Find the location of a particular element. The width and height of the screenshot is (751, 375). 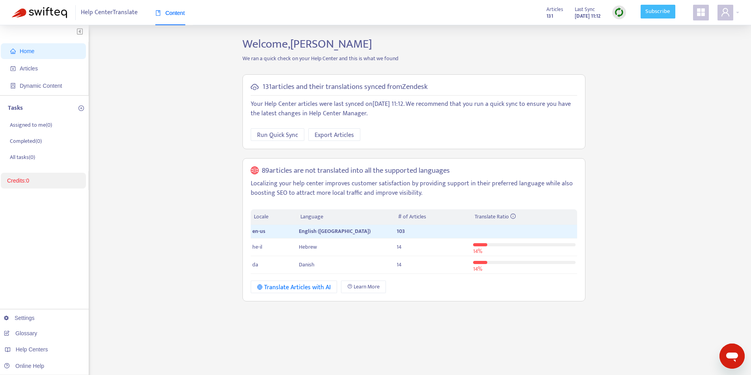

p: Completed ( 0 ) is located at coordinates (26, 141).